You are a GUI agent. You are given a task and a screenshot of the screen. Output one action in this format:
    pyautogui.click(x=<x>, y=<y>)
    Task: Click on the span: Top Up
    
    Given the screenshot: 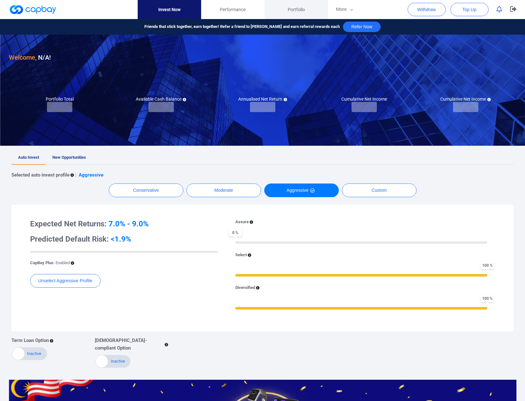 What is the action you would take?
    pyautogui.click(x=470, y=10)
    